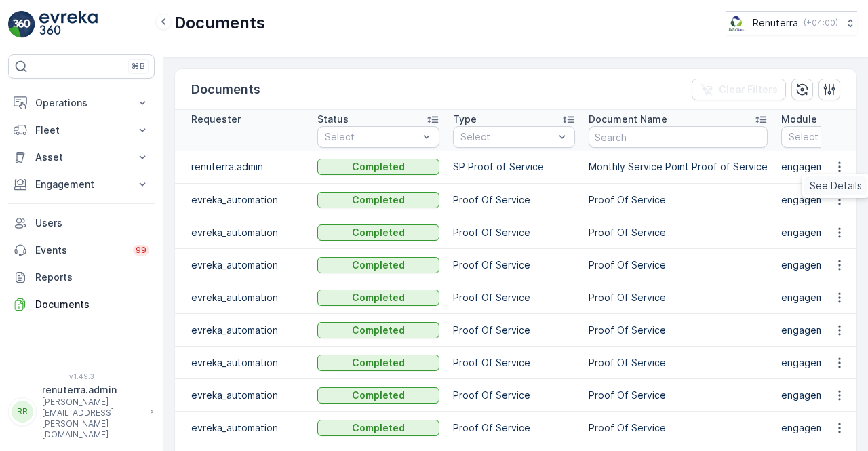 The width and height of the screenshot is (868, 451). What do you see at coordinates (791, 23) in the screenshot?
I see `button: Renuterra(+04:00)` at bounding box center [791, 23].